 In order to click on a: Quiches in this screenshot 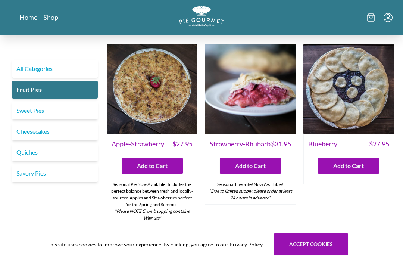, I will do `click(55, 152)`.